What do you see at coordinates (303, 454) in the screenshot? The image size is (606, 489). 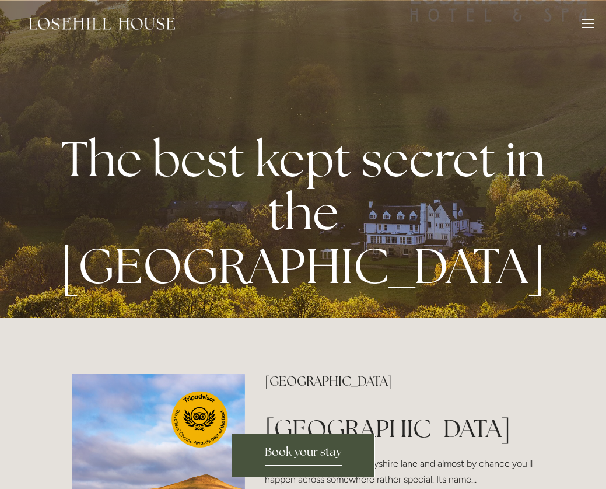 I see `span: Book your stay` at bounding box center [303, 454].